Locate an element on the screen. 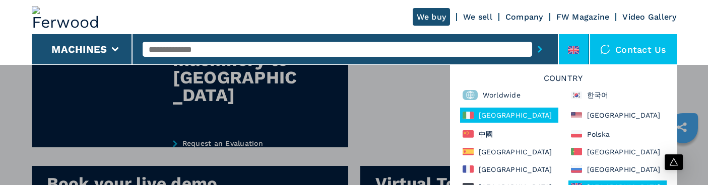 Image resolution: width=708 pixels, height=185 pixels. a: Video Gallery is located at coordinates (649, 17).